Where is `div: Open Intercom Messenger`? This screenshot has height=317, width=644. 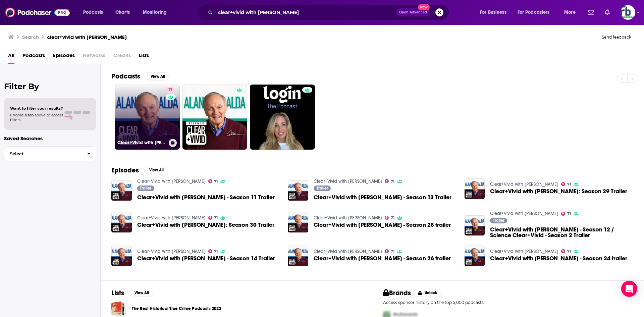 div: Open Intercom Messenger is located at coordinates (629, 289).